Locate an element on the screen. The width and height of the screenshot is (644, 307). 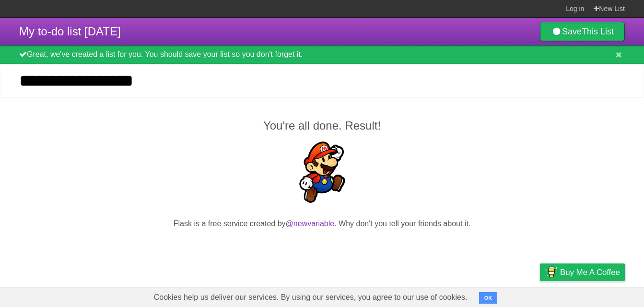
p: Flask is a free service created by . Why don't you tell your friends about it. is located at coordinates (322, 224).